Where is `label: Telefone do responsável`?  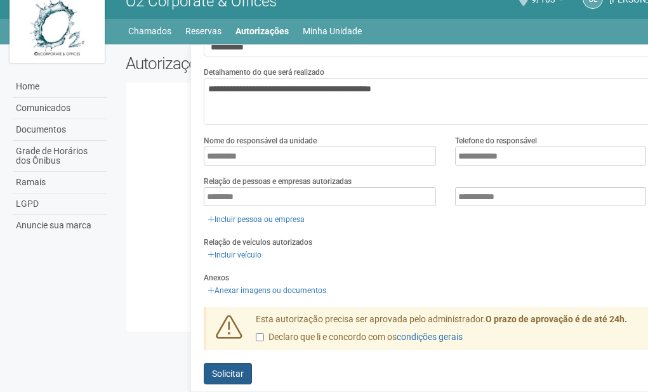 label: Telefone do responsável is located at coordinates (496, 141).